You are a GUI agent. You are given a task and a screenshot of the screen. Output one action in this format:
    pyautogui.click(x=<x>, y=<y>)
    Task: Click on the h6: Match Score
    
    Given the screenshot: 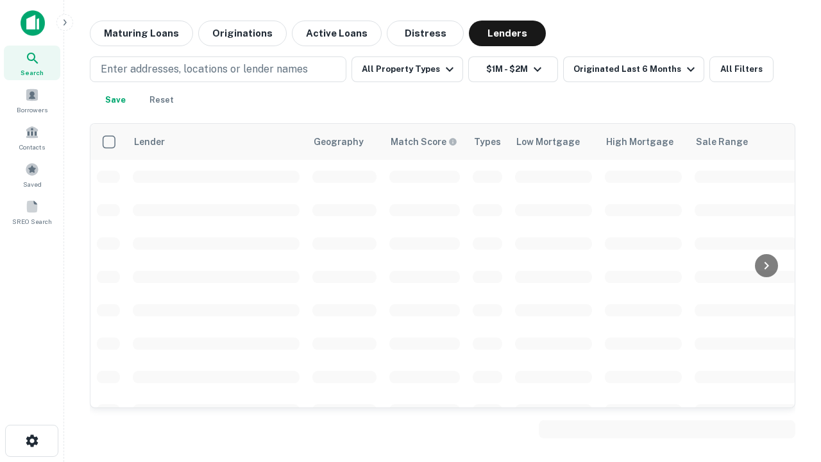 What is the action you would take?
    pyautogui.click(x=423, y=142)
    